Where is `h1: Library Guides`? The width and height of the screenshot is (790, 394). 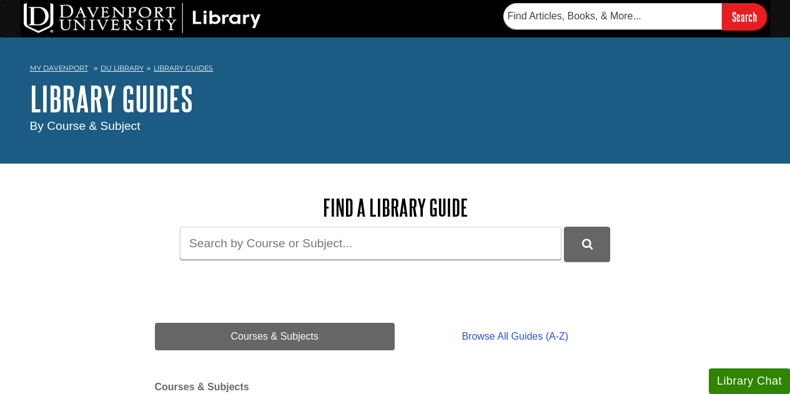
h1: Library Guides is located at coordinates (395, 99).